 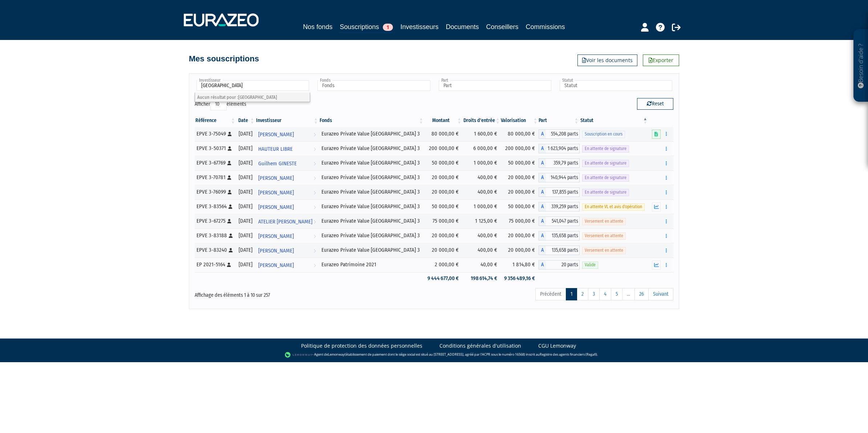 What do you see at coordinates (519, 278) in the screenshot?
I see `td: 9 356 489,16 €` at bounding box center [519, 278].